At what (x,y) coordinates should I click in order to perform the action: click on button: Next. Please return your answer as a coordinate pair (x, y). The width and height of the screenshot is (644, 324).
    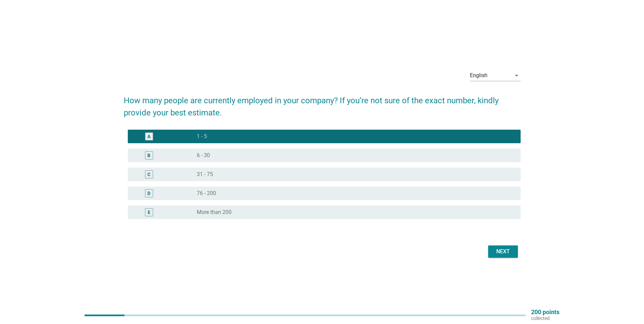
    Looking at the image, I should click on (503, 251).